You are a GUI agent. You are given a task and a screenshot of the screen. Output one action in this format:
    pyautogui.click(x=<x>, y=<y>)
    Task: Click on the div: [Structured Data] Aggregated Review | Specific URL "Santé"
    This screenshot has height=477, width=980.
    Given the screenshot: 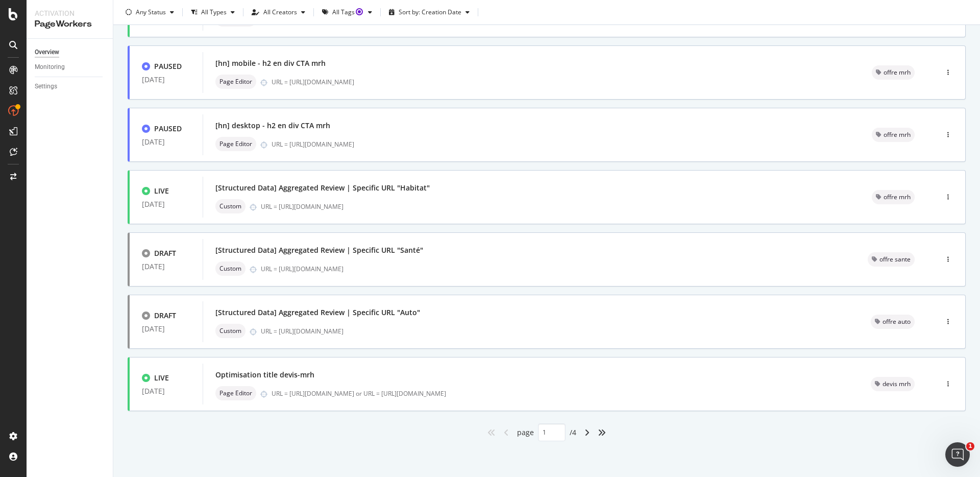 What is the action you would take?
    pyautogui.click(x=319, y=250)
    